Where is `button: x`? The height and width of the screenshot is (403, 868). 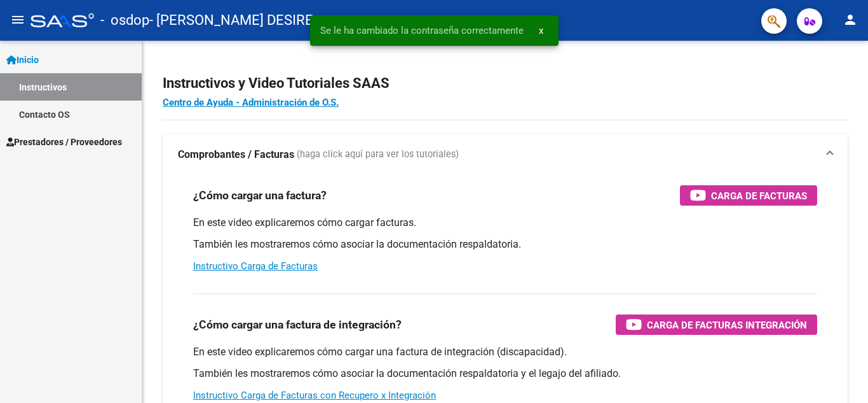 button: x is located at coordinates (541, 31).